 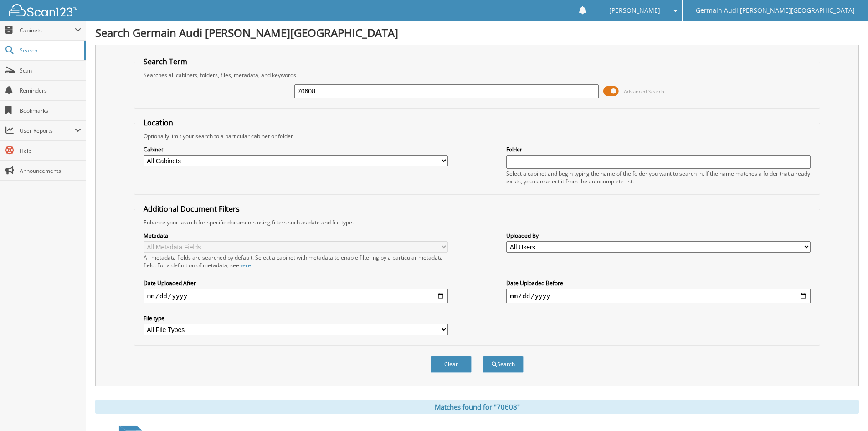 I want to click on div: All metadata fields are searched by default. Select a cabinet with metadata to enable filtering b..., so click(x=296, y=261).